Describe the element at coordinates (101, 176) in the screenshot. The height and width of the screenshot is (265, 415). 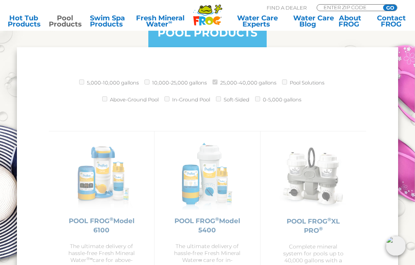
I see `img: pool-frog-6100-featured-img-v3-300x300.png` at that location.